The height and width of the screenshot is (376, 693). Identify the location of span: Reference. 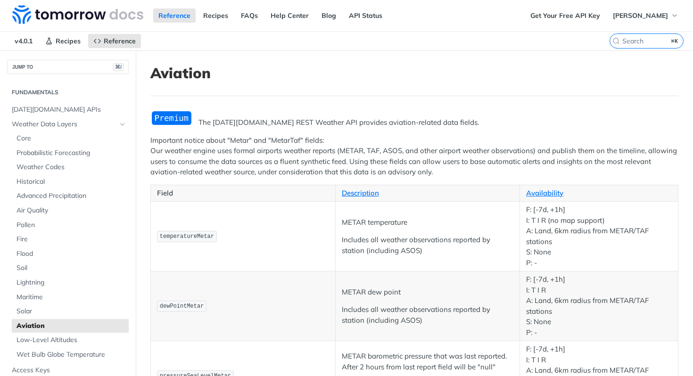
(120, 41).